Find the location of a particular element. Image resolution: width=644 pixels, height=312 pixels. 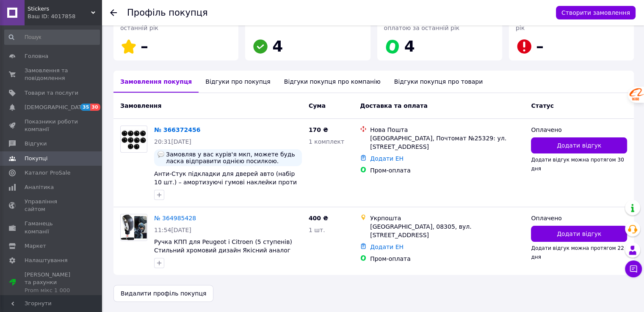

span: Налаштування is located at coordinates (46, 260).